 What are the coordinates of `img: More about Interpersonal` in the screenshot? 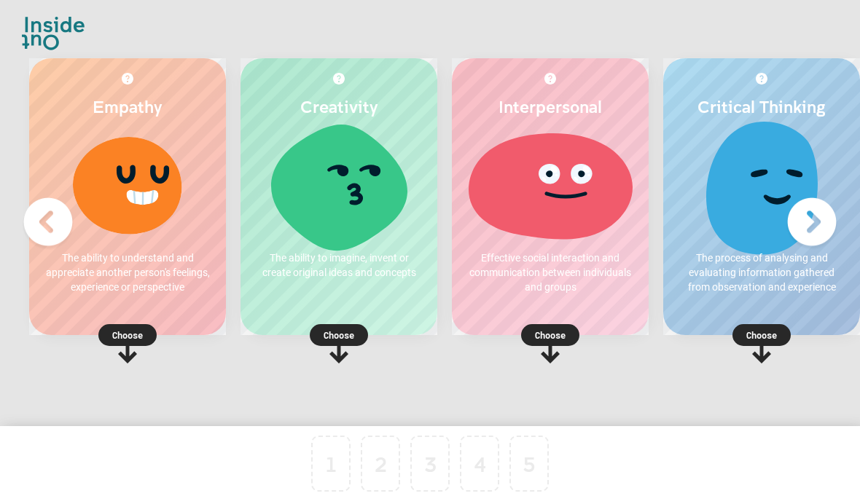 It's located at (550, 78).